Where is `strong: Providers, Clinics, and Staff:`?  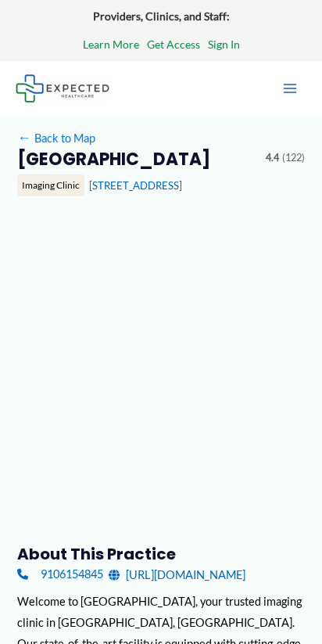
strong: Providers, Clinics, and Staff: is located at coordinates (161, 16).